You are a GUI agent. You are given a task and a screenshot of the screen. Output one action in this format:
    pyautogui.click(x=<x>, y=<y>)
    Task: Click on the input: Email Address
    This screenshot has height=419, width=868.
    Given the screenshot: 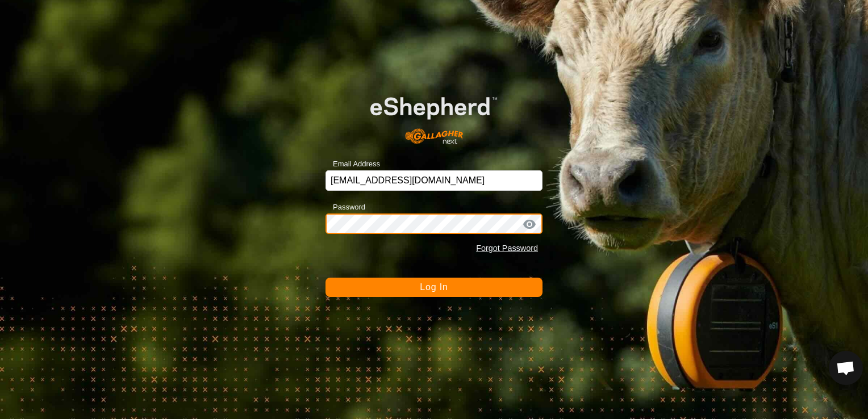 What is the action you would take?
    pyautogui.click(x=434, y=181)
    